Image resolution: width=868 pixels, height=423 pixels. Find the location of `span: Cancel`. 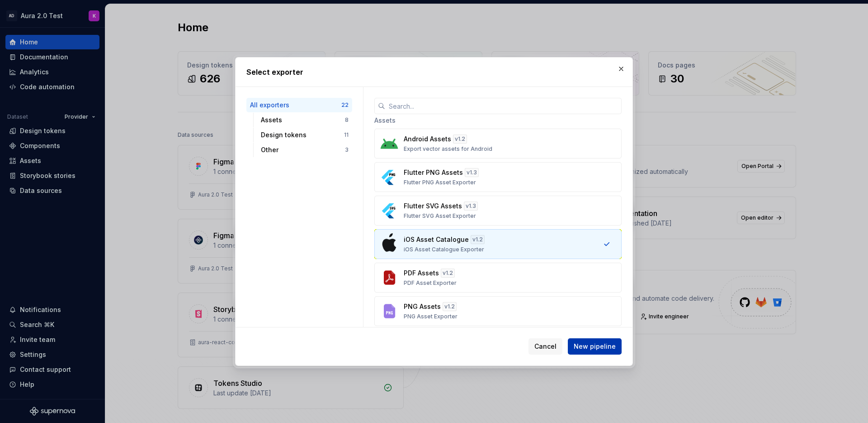

span: Cancel is located at coordinates (545, 346).